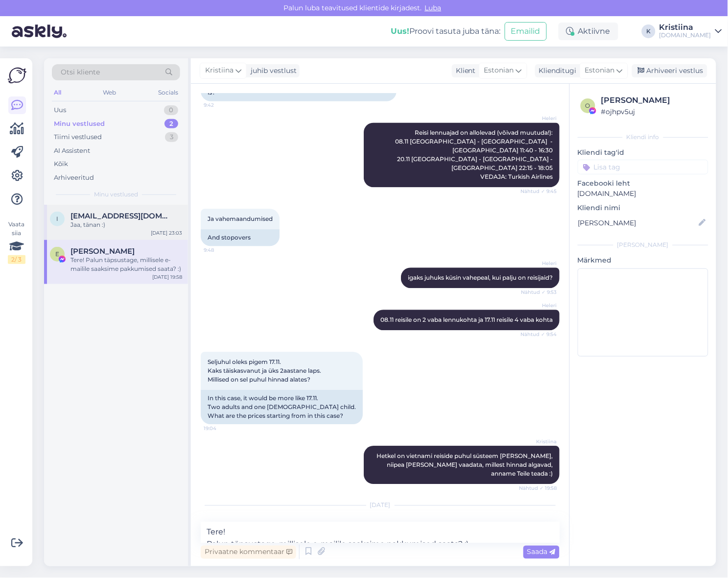  What do you see at coordinates (81, 72) in the screenshot?
I see `span: Otsi kliente` at bounding box center [81, 72].